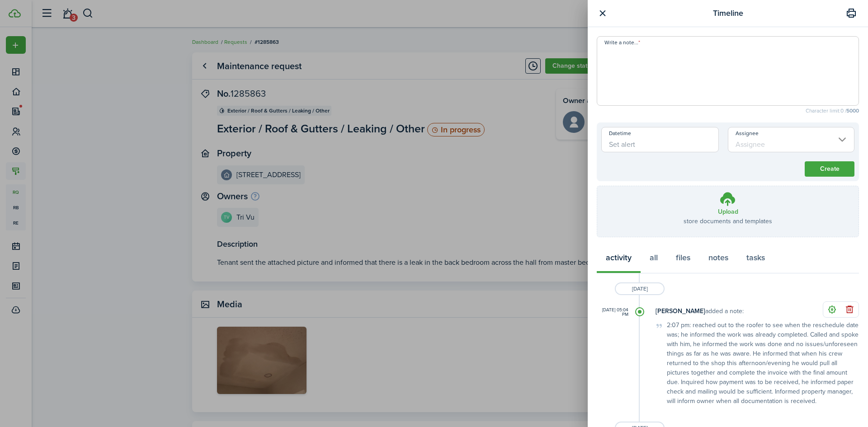 This screenshot has height=427, width=868. Describe the element at coordinates (683, 260) in the screenshot. I see `button: files` at that location.